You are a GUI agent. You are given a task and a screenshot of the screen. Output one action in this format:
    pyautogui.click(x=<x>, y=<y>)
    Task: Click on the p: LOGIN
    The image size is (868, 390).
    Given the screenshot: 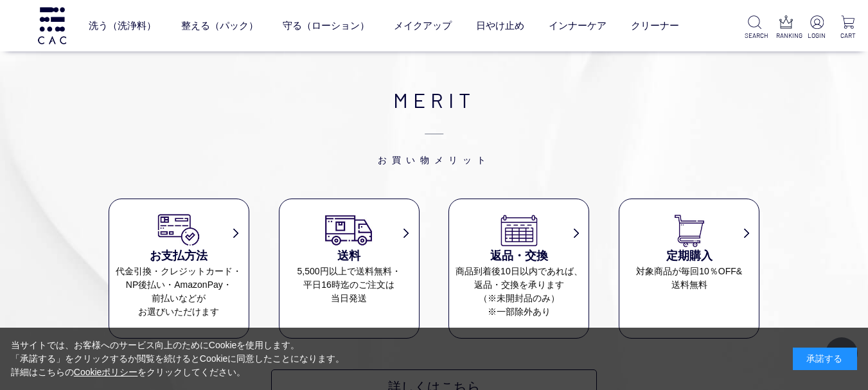 What is the action you would take?
    pyautogui.click(x=817, y=35)
    